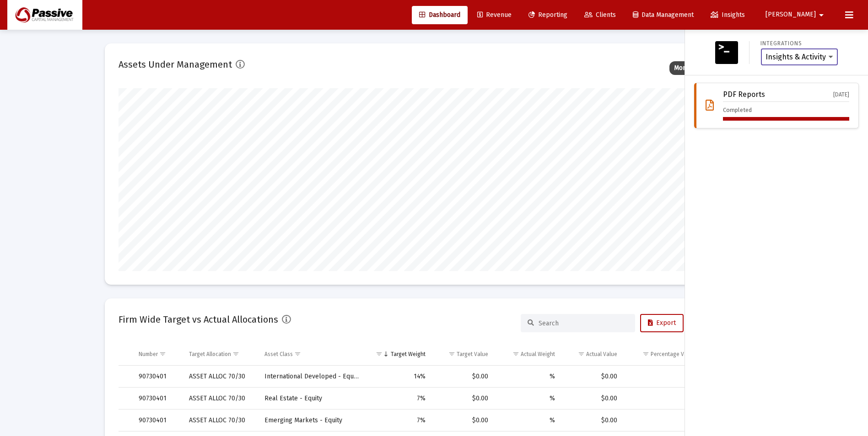 This screenshot has height=436, width=868. I want to click on img: Dashboard, so click(45, 15).